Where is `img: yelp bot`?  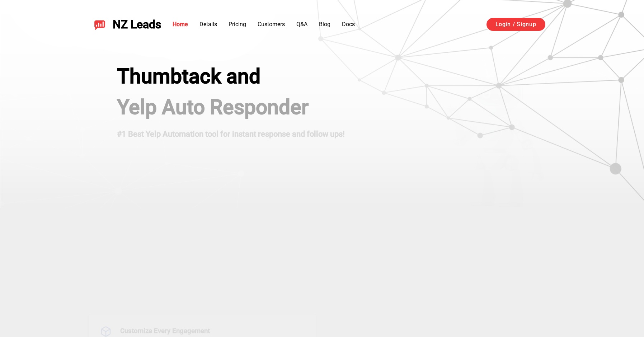 img: yelp bot is located at coordinates (495, 137).